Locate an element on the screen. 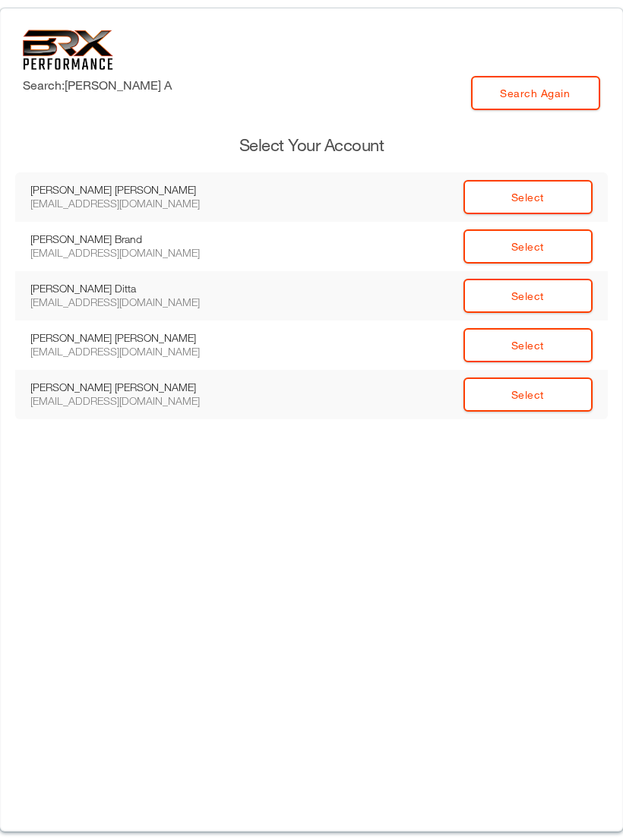 The width and height of the screenshot is (623, 840). h3: Select Your Account is located at coordinates (312, 145).